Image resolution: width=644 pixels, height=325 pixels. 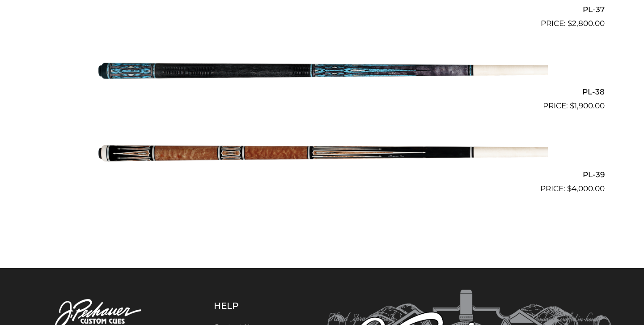 What do you see at coordinates (322, 153) in the screenshot?
I see `img: PL-39` at bounding box center [322, 153].